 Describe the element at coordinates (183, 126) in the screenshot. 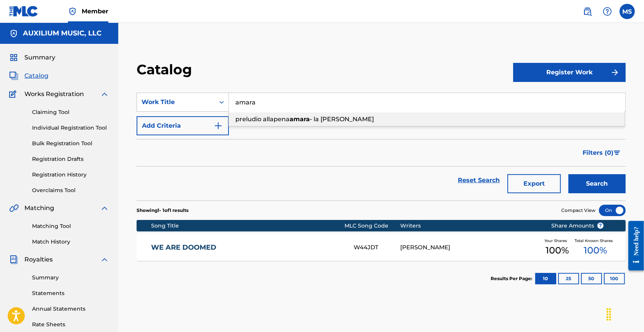

I see `button: Add Criteria` at that location.